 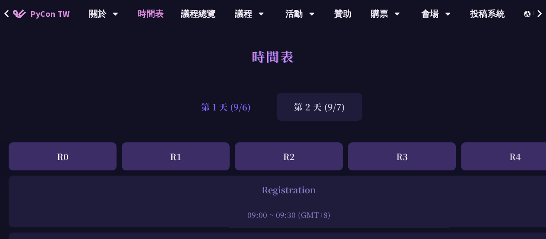 What do you see at coordinates (319, 107) in the screenshot?
I see `div: 第 2 天 (9/7)` at bounding box center [319, 107].